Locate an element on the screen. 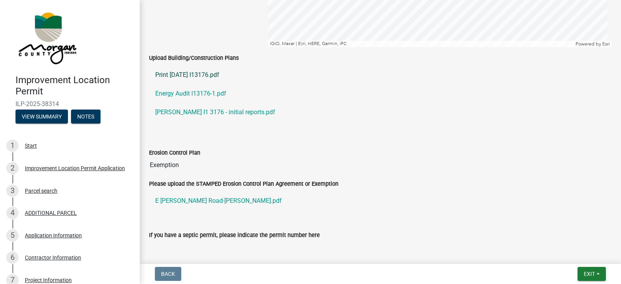 This screenshot has width=621, height=284. a: Esri is located at coordinates (605, 44).